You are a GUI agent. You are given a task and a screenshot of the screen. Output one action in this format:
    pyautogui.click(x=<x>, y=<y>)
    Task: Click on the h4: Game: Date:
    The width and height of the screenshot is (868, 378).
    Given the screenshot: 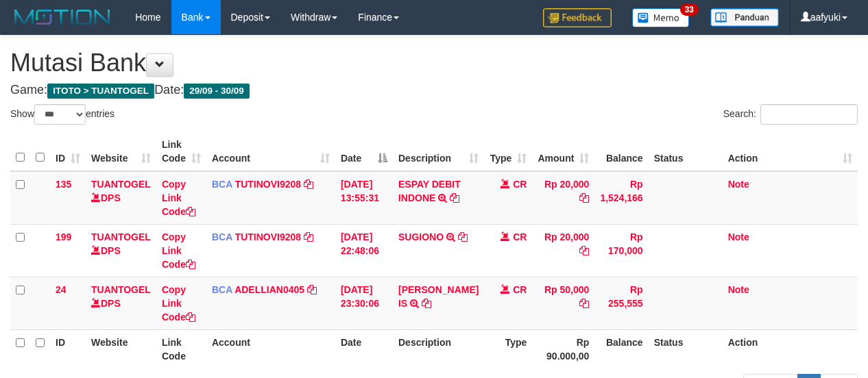 What is the action you would take?
    pyautogui.click(x=434, y=90)
    